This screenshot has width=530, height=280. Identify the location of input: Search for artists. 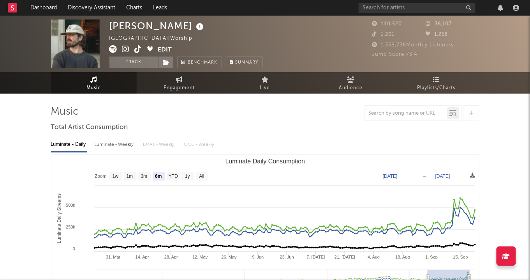
(417, 8).